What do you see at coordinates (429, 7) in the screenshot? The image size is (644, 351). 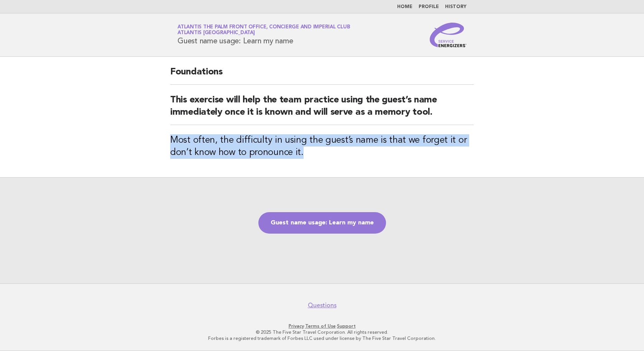 I see `a: Profile` at bounding box center [429, 7].